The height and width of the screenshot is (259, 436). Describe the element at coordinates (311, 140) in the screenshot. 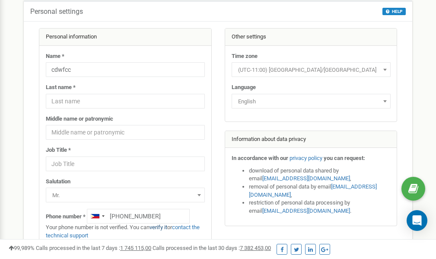

I see `div: Information about data privacy` at that location.